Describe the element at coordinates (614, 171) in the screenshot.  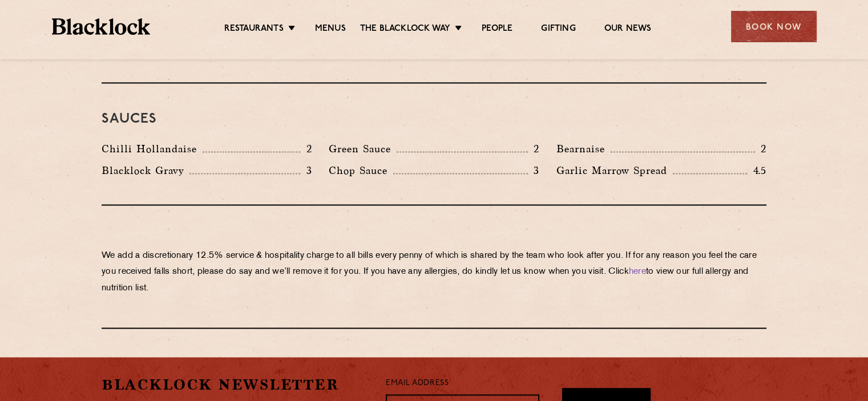
I see `p: Garlic Marrow Spread` at that location.